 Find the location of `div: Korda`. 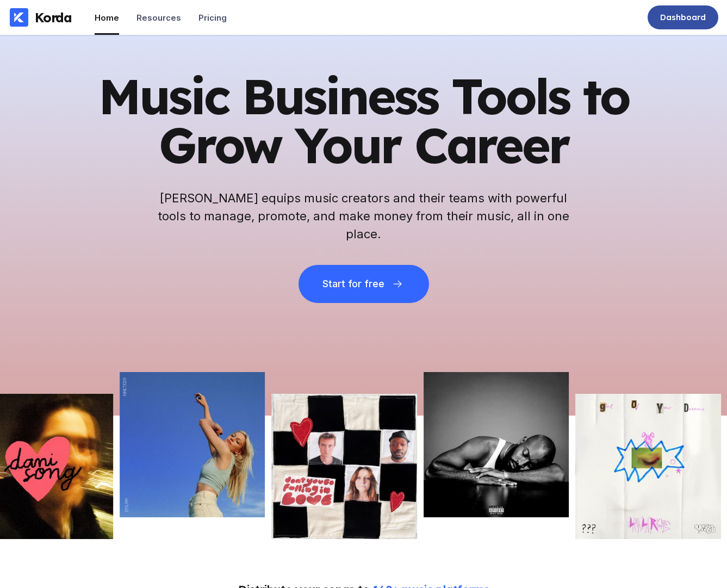

div: Korda is located at coordinates (53, 18).